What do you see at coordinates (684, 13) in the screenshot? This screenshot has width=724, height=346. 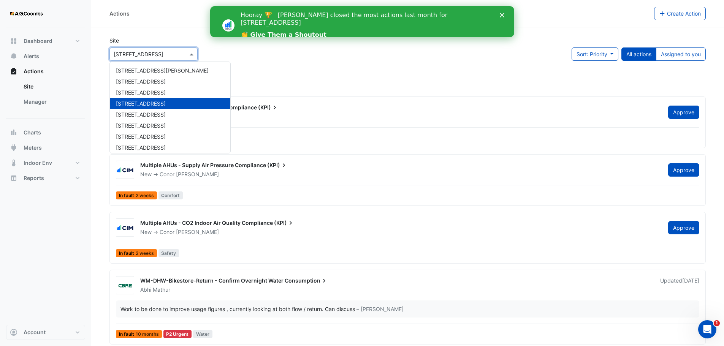 I see `span: Create Action` at bounding box center [684, 13].